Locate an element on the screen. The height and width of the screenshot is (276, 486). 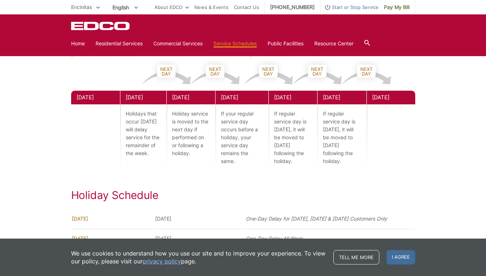
a: Residential Services is located at coordinates (119, 43).